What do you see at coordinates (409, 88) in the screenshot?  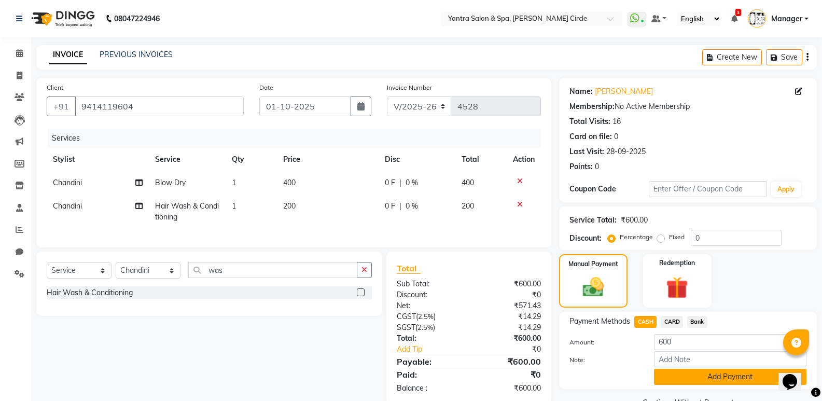 I see `label: Invoice Number` at bounding box center [409, 88].